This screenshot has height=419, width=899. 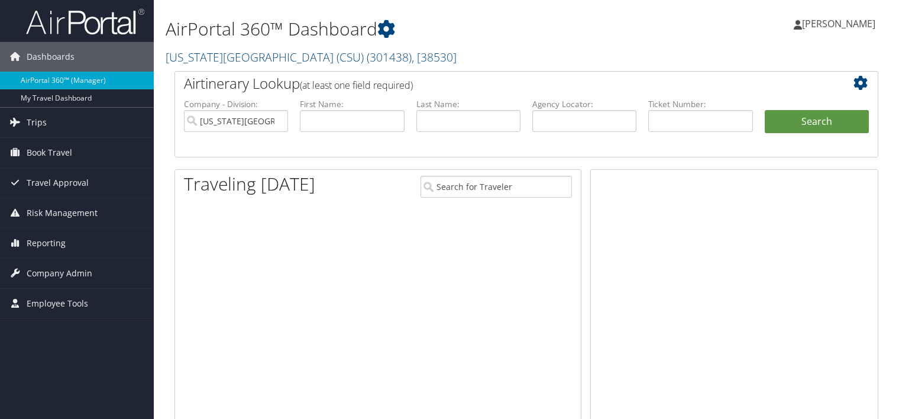 What do you see at coordinates (57, 303) in the screenshot?
I see `span: Employee Tools` at bounding box center [57, 303].